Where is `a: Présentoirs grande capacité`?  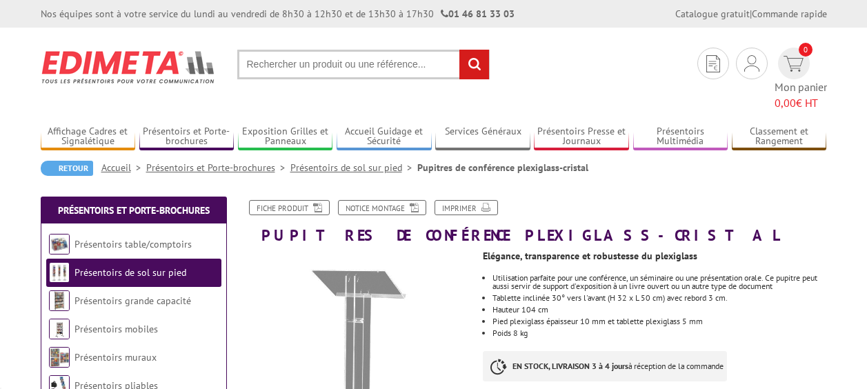
a: Présentoirs grande capacité is located at coordinates (132, 301).